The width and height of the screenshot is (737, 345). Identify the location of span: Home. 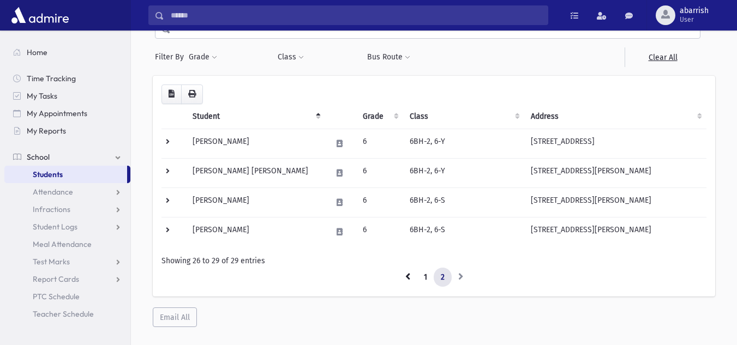
(37, 52).